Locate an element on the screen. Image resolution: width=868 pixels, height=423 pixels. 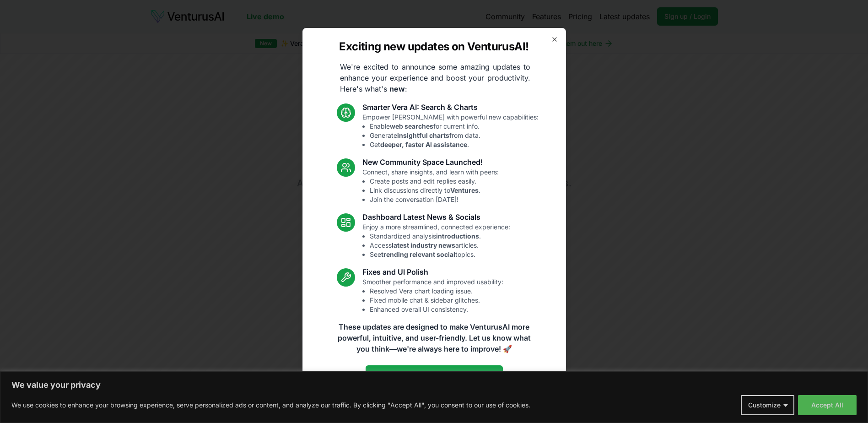
li: Get . is located at coordinates (454, 145).